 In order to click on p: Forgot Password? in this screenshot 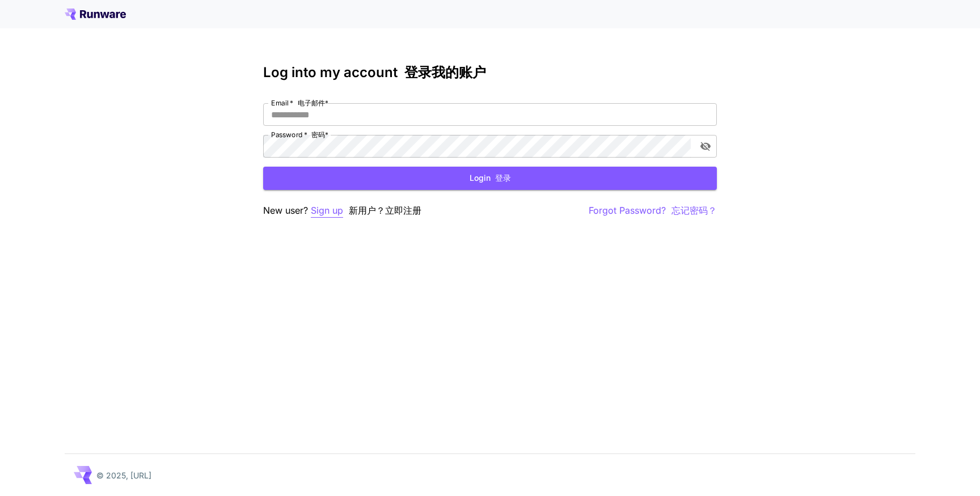, I will do `click(653, 210)`.